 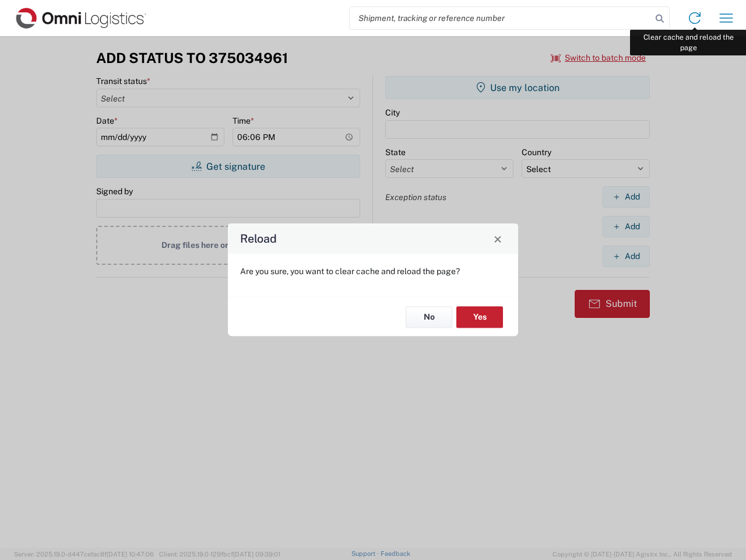 What do you see at coordinates (498, 239) in the screenshot?
I see `button: Close` at bounding box center [498, 239].